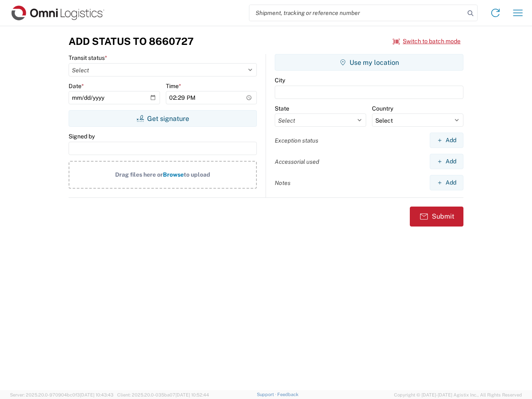 Image resolution: width=532 pixels, height=399 pixels. What do you see at coordinates (282, 109) in the screenshot?
I see `label: State` at bounding box center [282, 109].